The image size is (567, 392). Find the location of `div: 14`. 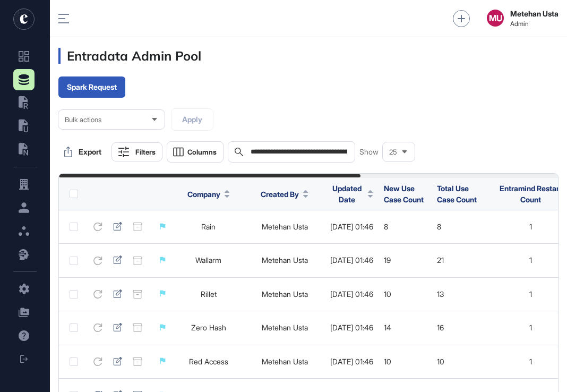

div: 14 is located at coordinates (405, 327).